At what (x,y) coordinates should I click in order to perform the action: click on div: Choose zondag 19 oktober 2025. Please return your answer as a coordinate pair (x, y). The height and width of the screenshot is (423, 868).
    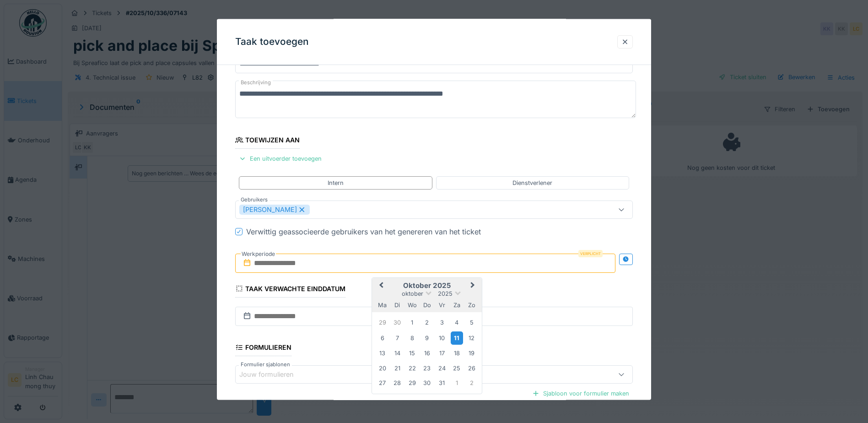
    Looking at the image, I should click on (471, 353).